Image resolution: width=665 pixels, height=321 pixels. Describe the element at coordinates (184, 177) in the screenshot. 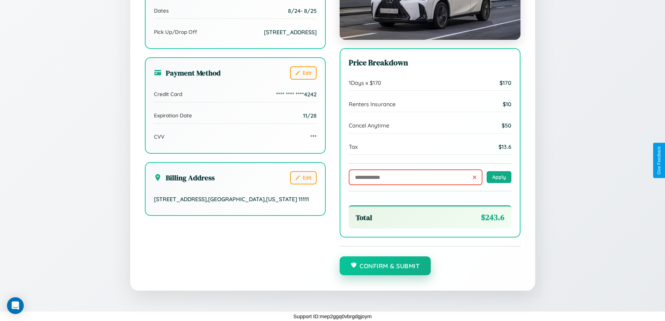

I see `h3: Billing Address` at that location.